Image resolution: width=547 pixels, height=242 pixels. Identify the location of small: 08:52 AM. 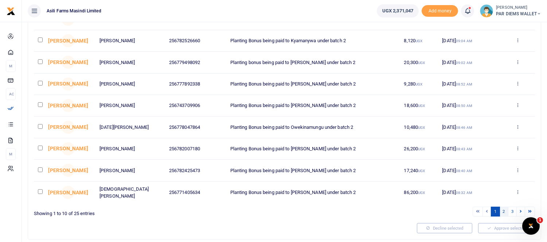
(464, 84).